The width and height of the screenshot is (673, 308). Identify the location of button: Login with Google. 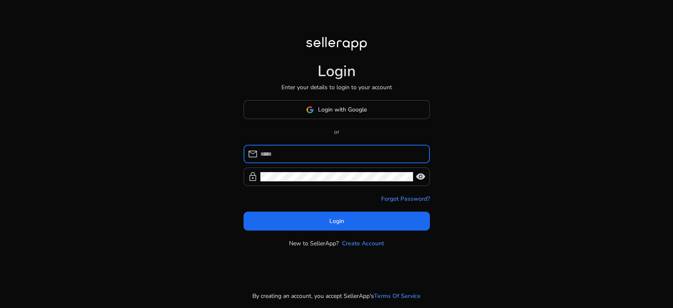
(336, 109).